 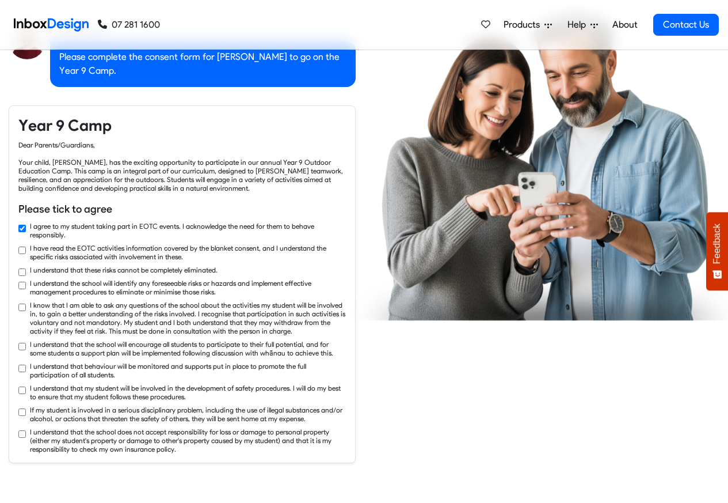 What do you see at coordinates (717, 251) in the screenshot?
I see `button: Feedback - Show survey` at bounding box center [717, 251].